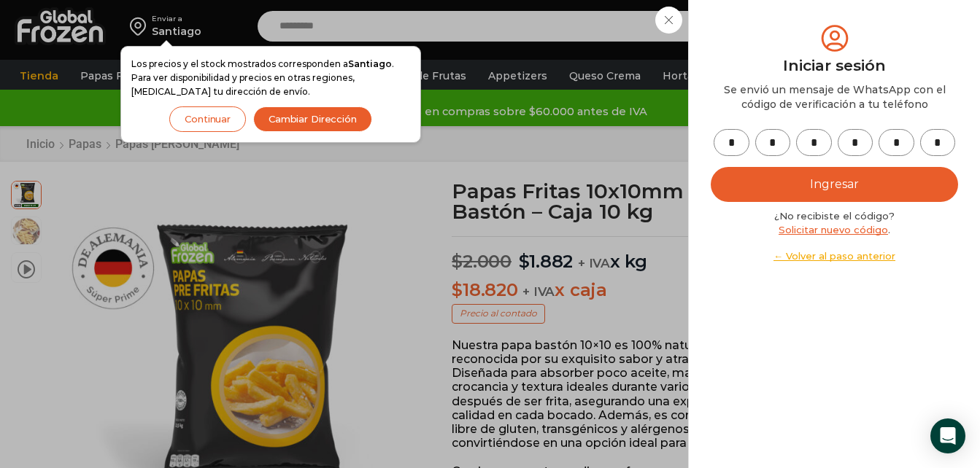 Image resolution: width=980 pixels, height=468 pixels. I want to click on button: Continuar, so click(207, 119).